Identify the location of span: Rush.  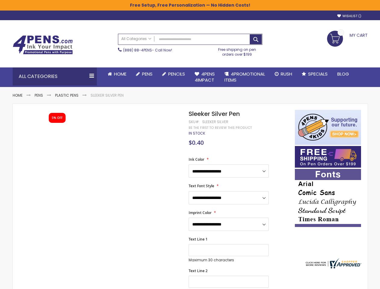
(287, 74).